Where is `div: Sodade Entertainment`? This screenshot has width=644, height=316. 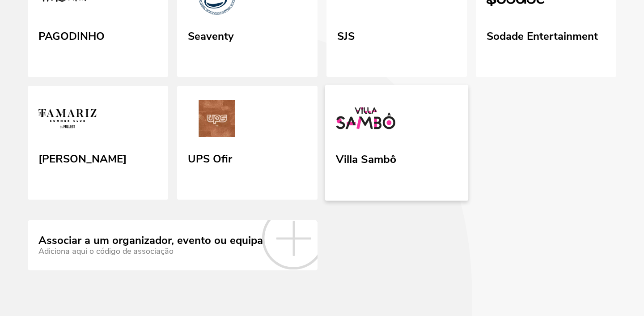
div: Sodade Entertainment is located at coordinates (542, 35).